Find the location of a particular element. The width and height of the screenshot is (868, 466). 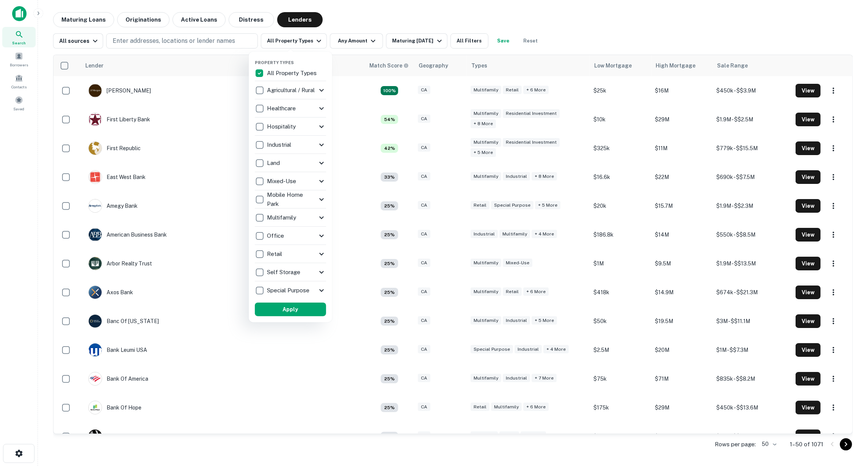

p: Mobile Home Park is located at coordinates (292, 199).